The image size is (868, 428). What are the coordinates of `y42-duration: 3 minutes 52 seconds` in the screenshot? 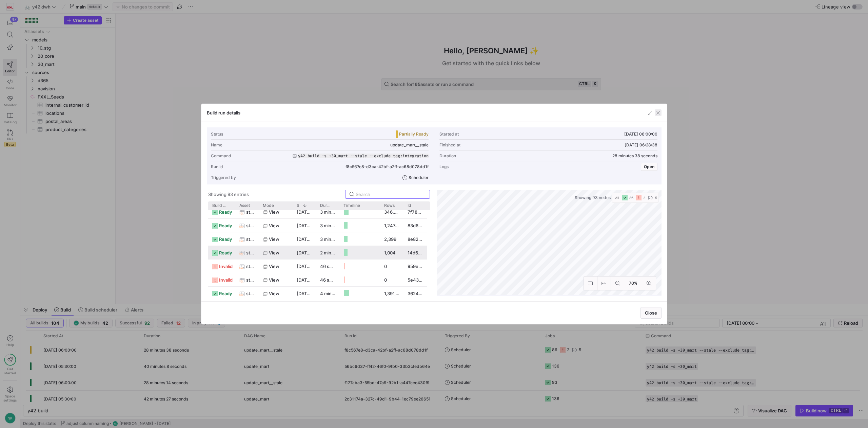 It's located at (343, 212).